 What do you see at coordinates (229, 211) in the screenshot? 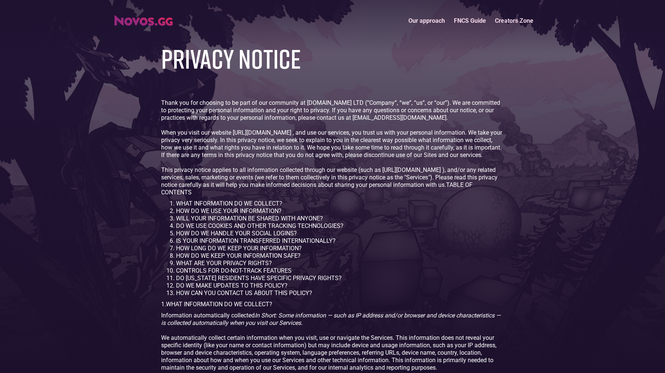
I see `a: HOW DO WE USE YOUR INFORMATION?` at bounding box center [229, 211].